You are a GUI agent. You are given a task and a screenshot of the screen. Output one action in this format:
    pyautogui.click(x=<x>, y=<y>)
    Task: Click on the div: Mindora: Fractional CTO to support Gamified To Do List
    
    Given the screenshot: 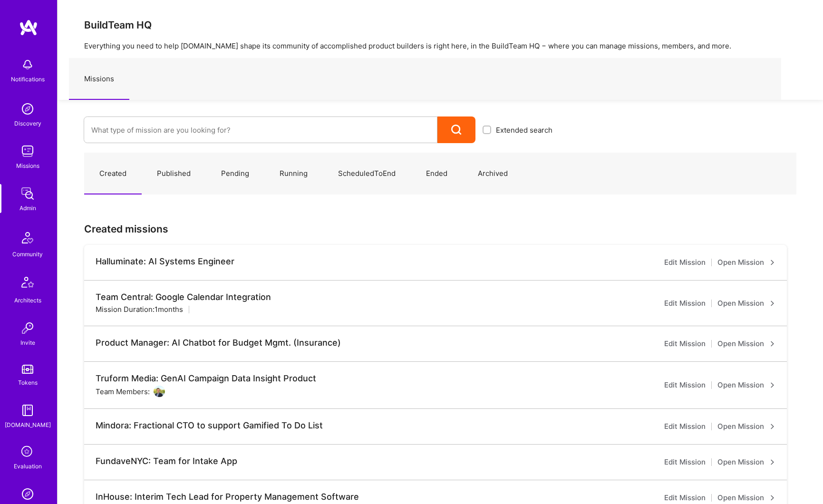 What is the action you would take?
    pyautogui.click(x=209, y=425)
    